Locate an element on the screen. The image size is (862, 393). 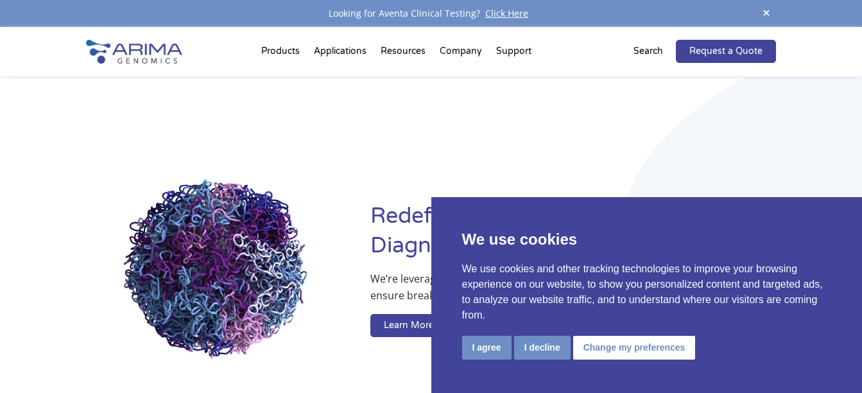
button: I agree is located at coordinates (487, 347).